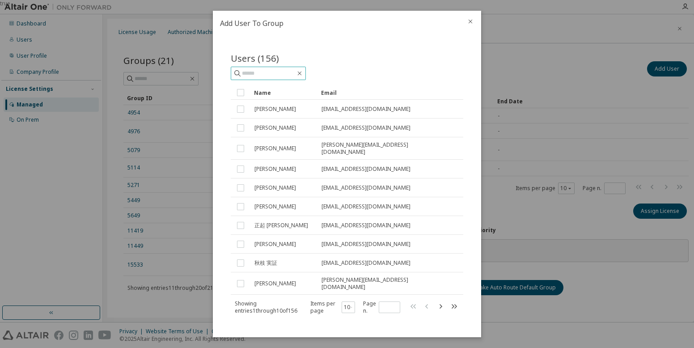  I want to click on span: Items per page, so click(333, 307).